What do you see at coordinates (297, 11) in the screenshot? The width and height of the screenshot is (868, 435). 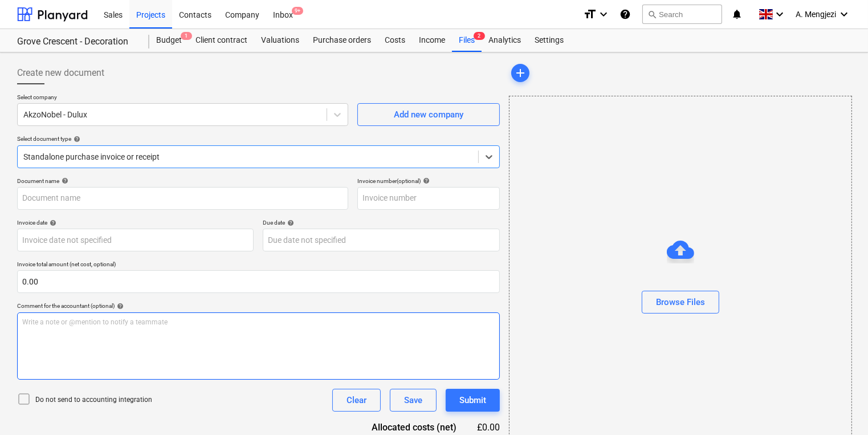 I see `span: 9+` at bounding box center [297, 11].